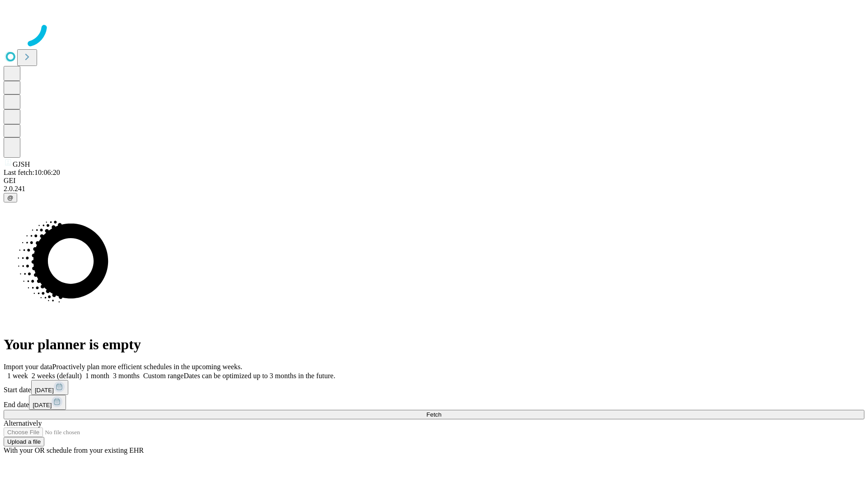 The height and width of the screenshot is (488, 868). What do you see at coordinates (73, 451) in the screenshot?
I see `span: With your OR schedule from your existing EHR` at bounding box center [73, 451].